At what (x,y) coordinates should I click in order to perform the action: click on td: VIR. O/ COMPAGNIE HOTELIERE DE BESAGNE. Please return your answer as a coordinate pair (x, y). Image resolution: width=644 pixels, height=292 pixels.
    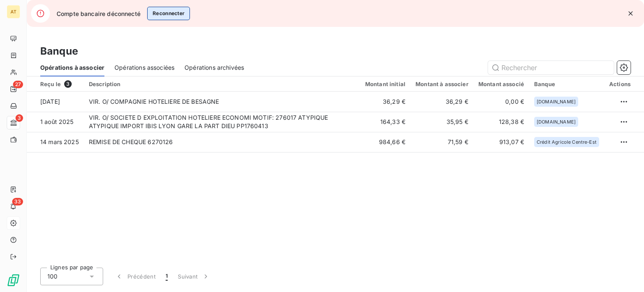
    Looking at the image, I should click on (222, 102).